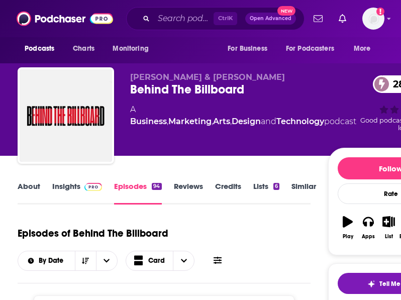 The width and height of the screenshot is (401, 300). Describe the element at coordinates (347, 236) in the screenshot. I see `div: Play` at that location.